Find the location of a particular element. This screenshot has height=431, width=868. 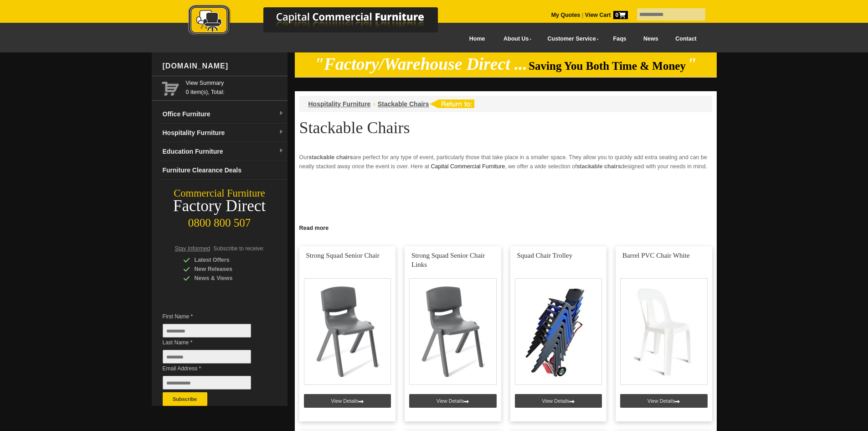

a: View Cart0 is located at coordinates (605, 15).